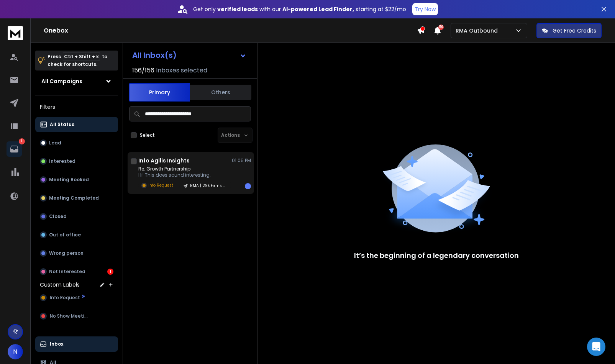  What do you see at coordinates (77, 217) in the screenshot?
I see `button: Closed` at bounding box center [77, 217].